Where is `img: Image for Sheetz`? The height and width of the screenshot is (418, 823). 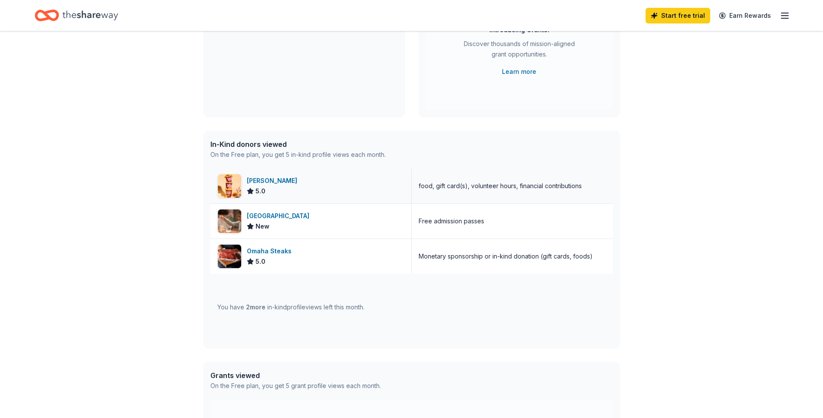 img: Image for Sheetz is located at coordinates (230, 186).